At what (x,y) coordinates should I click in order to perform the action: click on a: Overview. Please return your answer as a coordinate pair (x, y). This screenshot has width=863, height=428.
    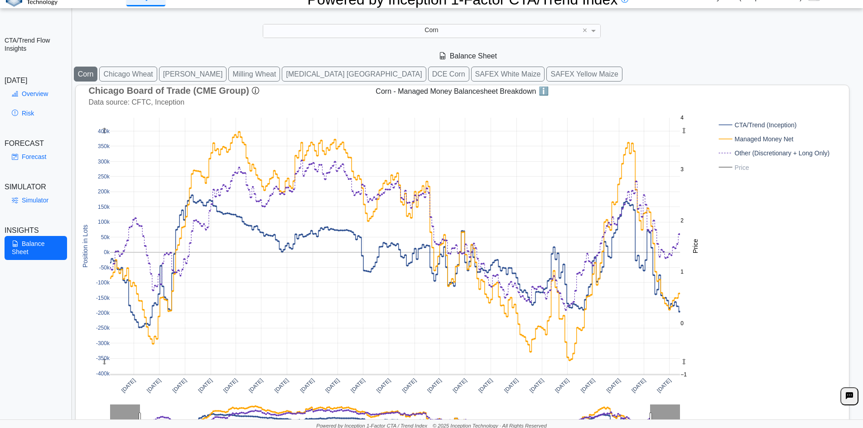
    Looking at the image, I should click on (36, 94).